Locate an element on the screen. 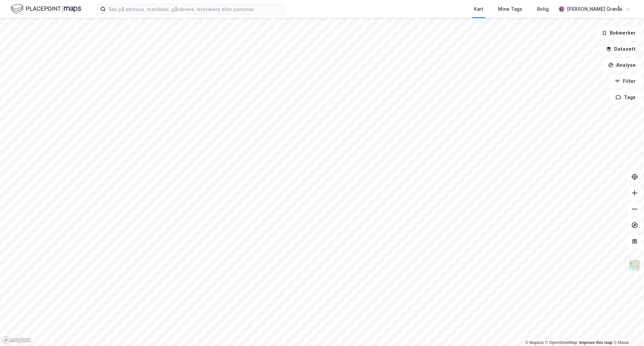 This screenshot has width=644, height=346. img: Z is located at coordinates (634, 266).